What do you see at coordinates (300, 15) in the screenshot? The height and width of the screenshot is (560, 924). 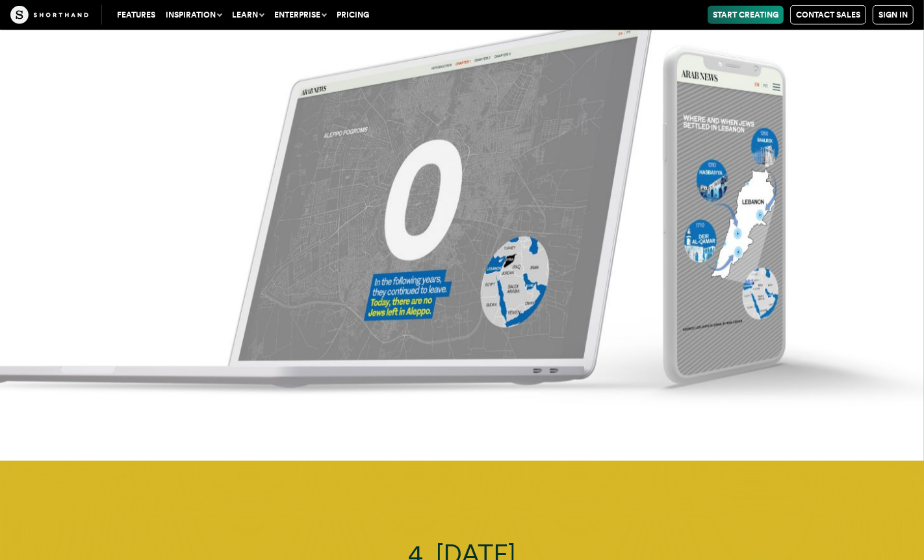 I see `button: Enterprise` at bounding box center [300, 15].